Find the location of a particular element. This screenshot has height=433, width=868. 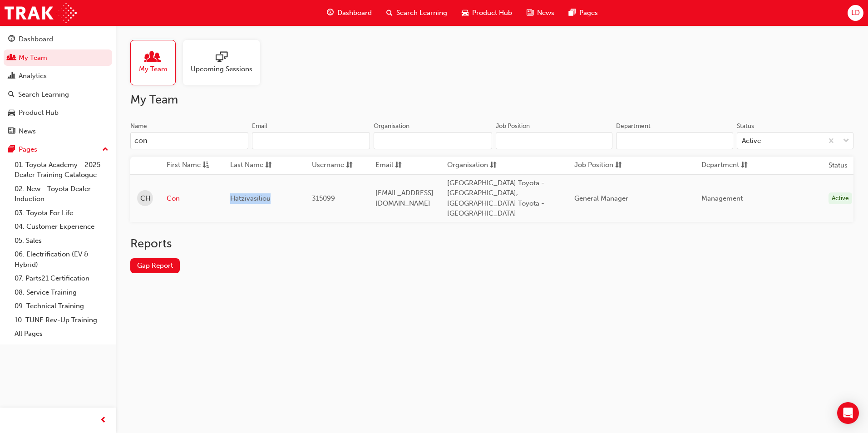

span: chart-icon is located at coordinates (12, 76).